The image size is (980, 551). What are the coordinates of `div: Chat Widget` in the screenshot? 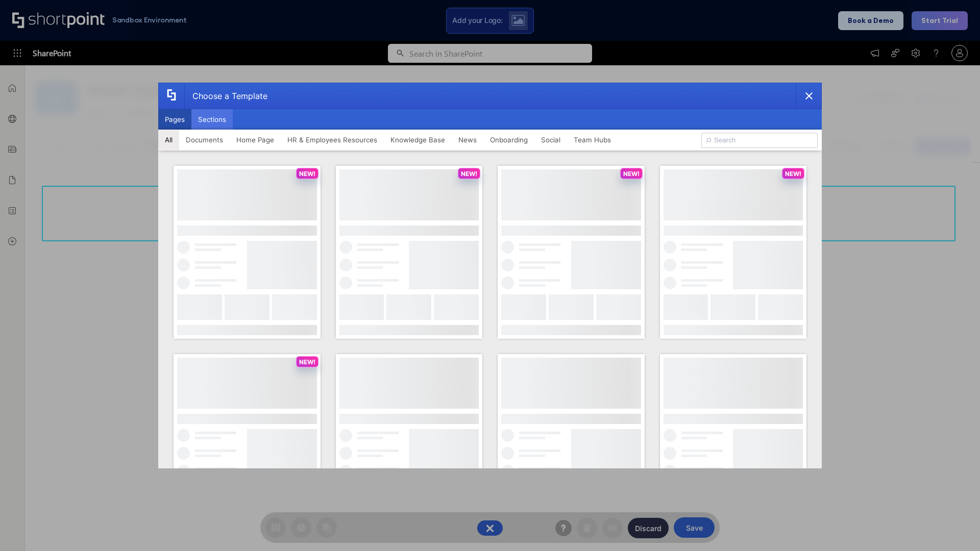 It's located at (955, 527).